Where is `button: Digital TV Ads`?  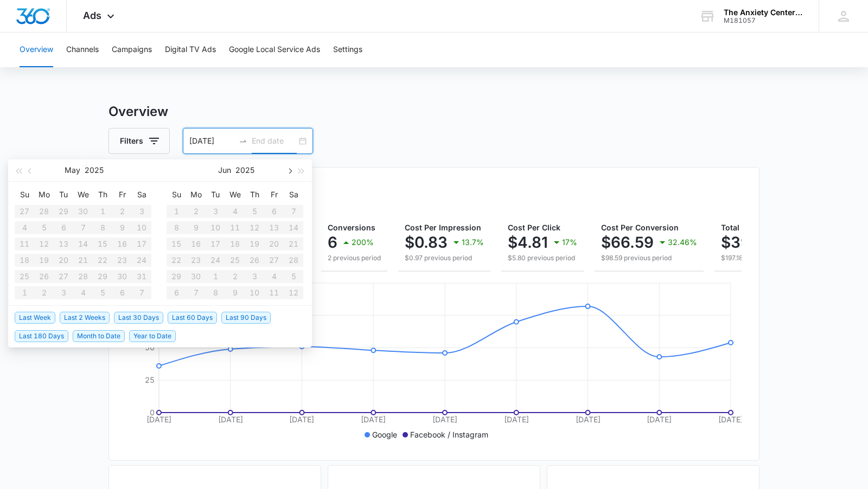
button: Digital TV Ads is located at coordinates (190, 50).